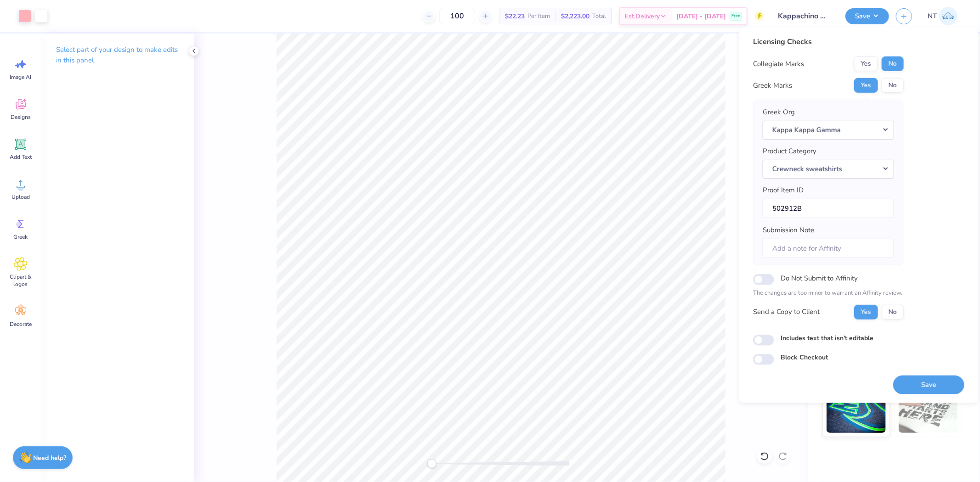  I want to click on div: Send a Copy to Client, so click(785, 312).